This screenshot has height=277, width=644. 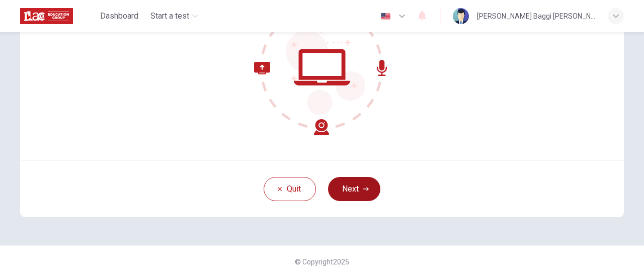 What do you see at coordinates (170, 16) in the screenshot?
I see `span: Start a test` at bounding box center [170, 16].